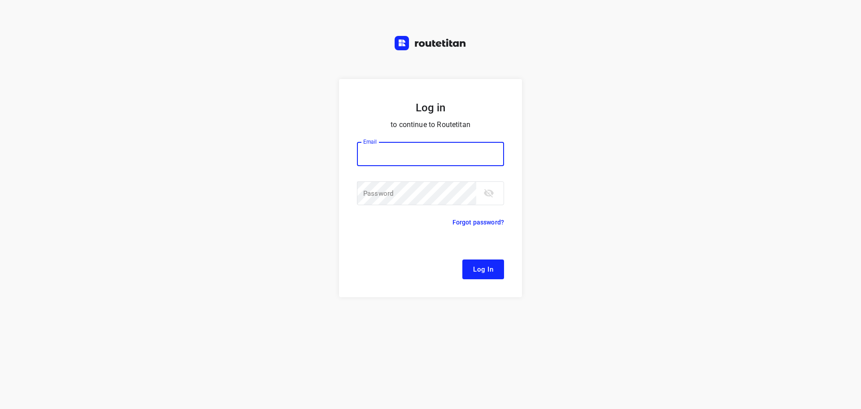 This screenshot has width=861, height=409. What do you see at coordinates (430, 108) in the screenshot?
I see `h5: Log in` at bounding box center [430, 108].